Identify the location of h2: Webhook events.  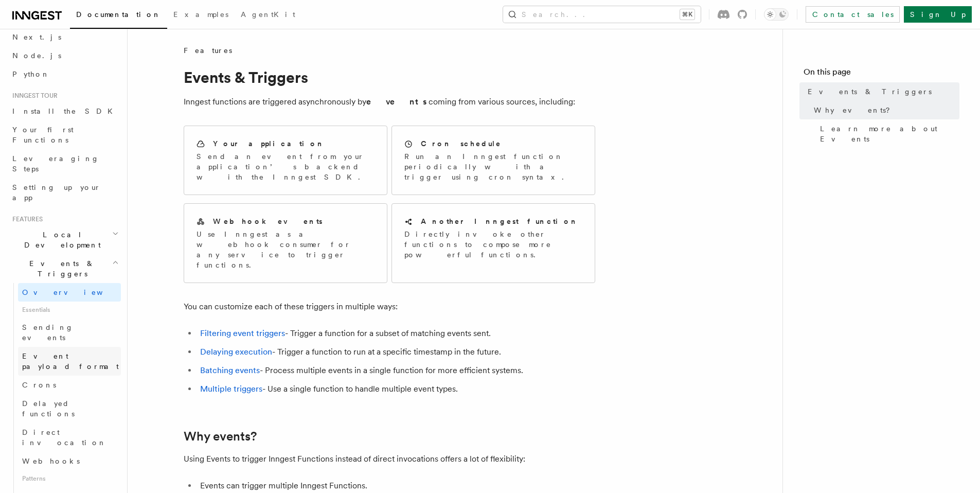
(268, 221).